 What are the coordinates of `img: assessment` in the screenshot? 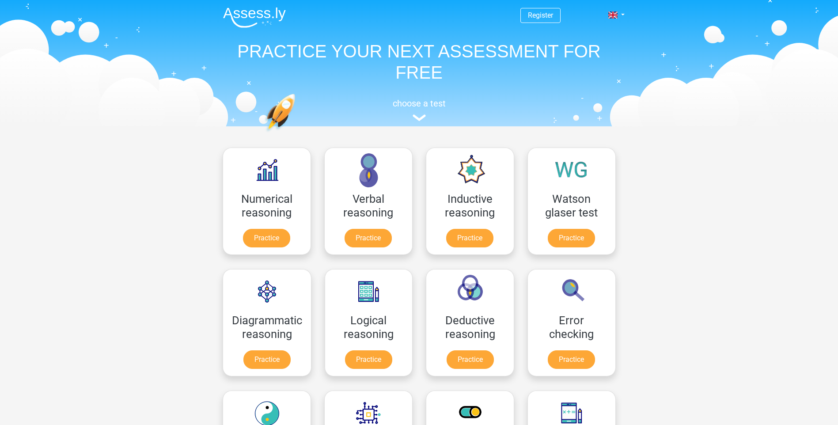 It's located at (419, 118).